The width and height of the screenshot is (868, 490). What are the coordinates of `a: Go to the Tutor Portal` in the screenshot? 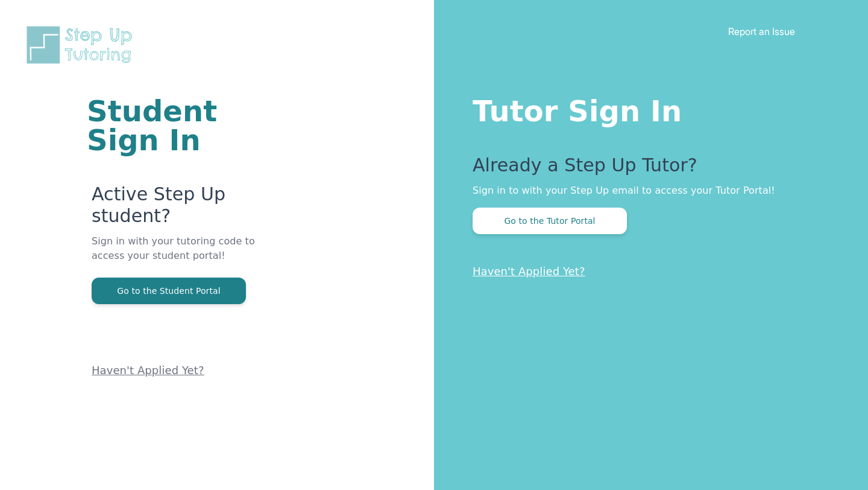 It's located at (550, 221).